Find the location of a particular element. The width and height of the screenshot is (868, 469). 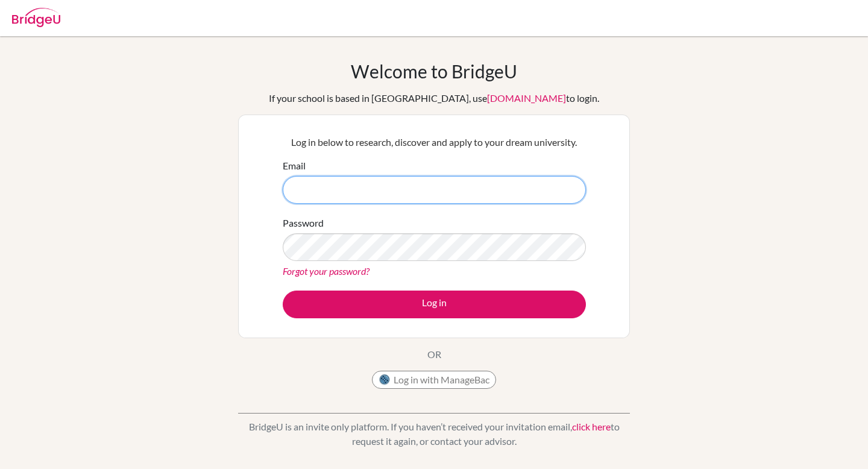

a: click here is located at coordinates (591, 426).